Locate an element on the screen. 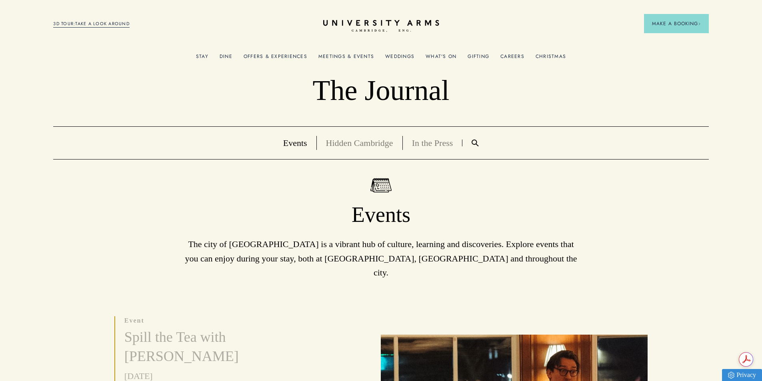 The height and width of the screenshot is (381, 762). a: Meetings & Events is located at coordinates (346, 59).